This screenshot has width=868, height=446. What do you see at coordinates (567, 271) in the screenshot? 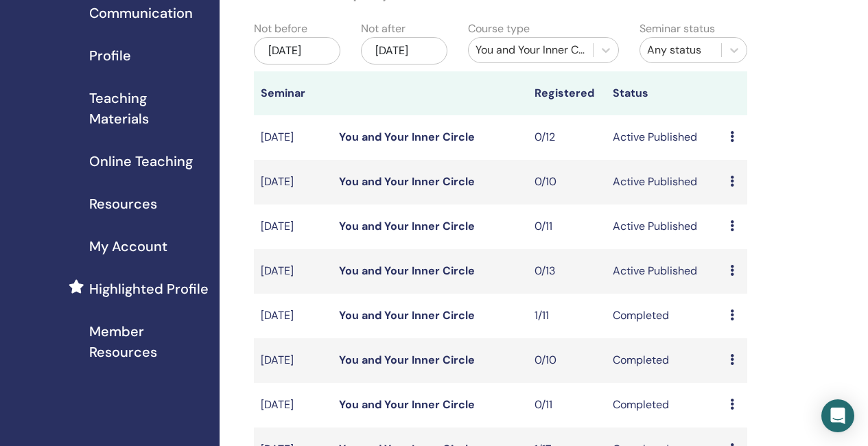
I see `td: 0/13` at bounding box center [567, 271].